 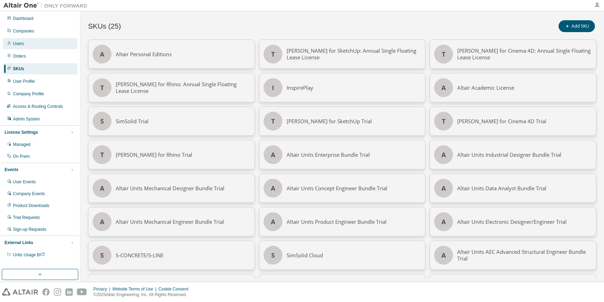 I want to click on img: linkedin.svg, so click(x=69, y=292).